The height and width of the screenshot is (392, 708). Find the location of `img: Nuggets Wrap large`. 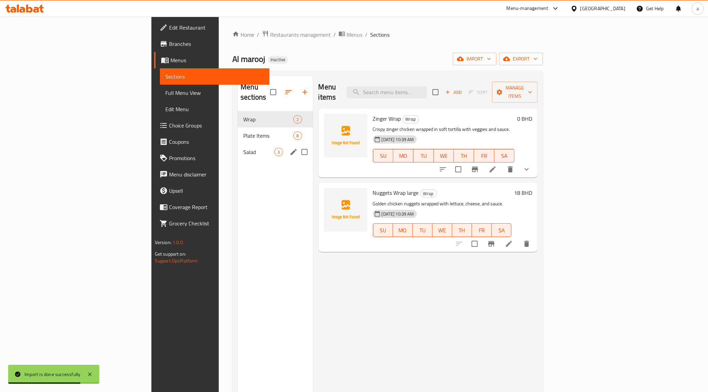

img: Nuggets Wrap large is located at coordinates (346, 210).